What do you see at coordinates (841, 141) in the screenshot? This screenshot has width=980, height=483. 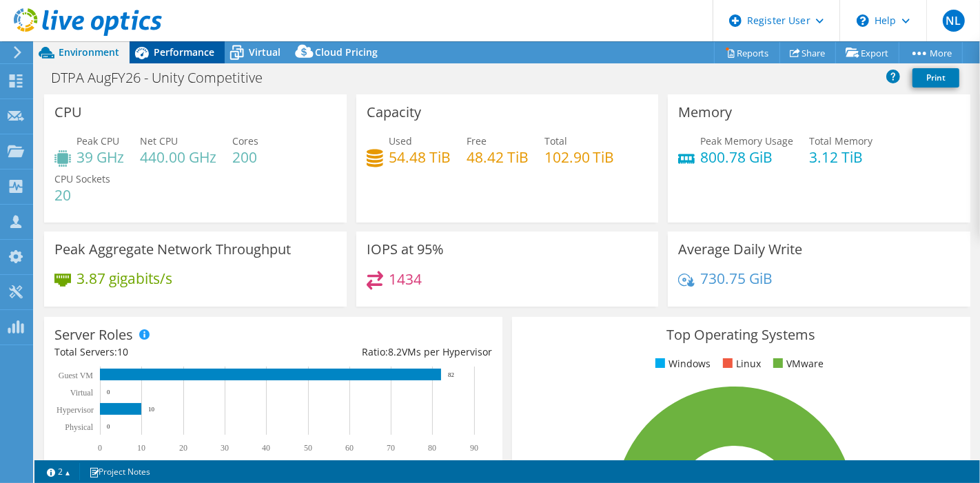 I see `span: Total Memory` at bounding box center [841, 141].